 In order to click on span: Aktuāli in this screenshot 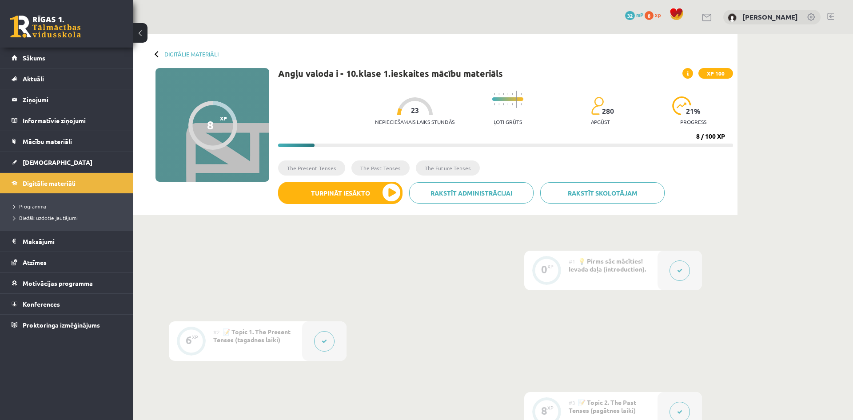, I will do `click(33, 79)`.